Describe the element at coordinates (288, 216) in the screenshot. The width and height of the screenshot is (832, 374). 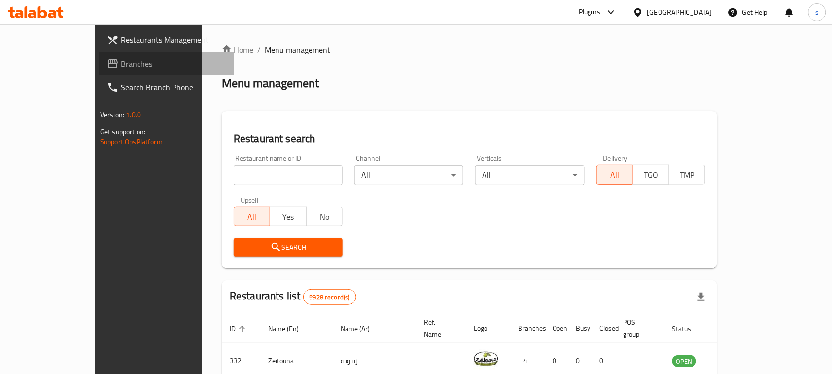
I see `button: Yes` at that location.